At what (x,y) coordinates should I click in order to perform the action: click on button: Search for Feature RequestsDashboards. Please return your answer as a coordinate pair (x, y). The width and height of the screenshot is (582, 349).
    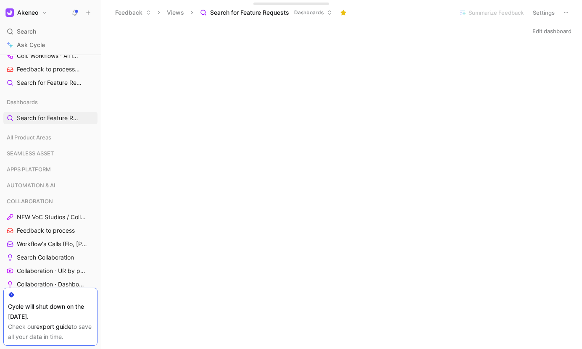
    Looking at the image, I should click on (266, 13).